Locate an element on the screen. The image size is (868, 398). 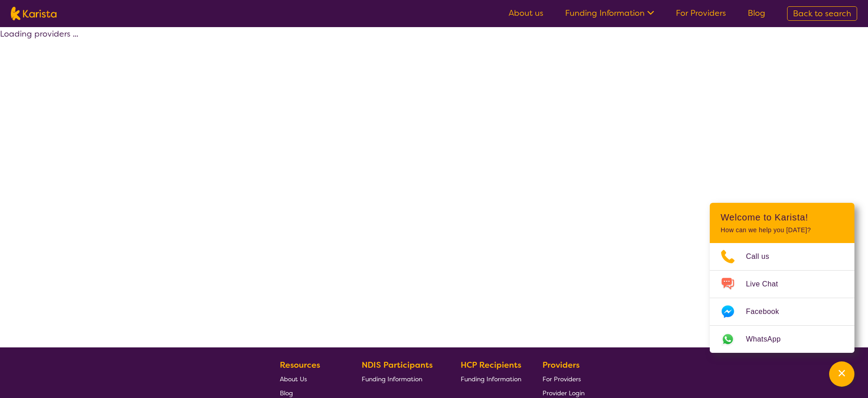
span: Live Chat is located at coordinates (767, 284).